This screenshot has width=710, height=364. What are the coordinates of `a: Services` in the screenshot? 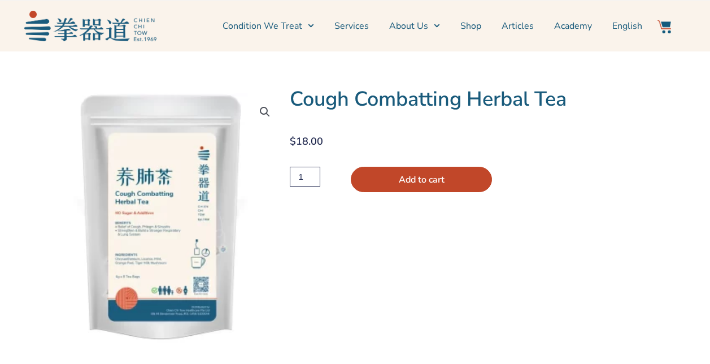 It's located at (352, 26).